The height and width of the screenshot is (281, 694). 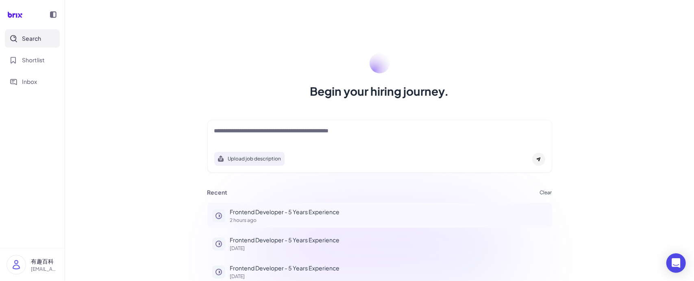 I want to click on button: Inbox, so click(x=32, y=81).